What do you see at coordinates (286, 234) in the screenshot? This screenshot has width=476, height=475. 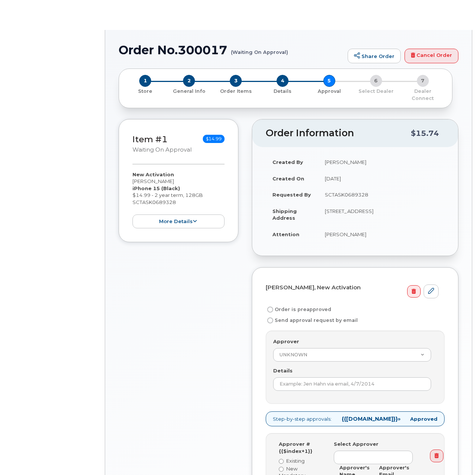 I see `strong: Attention` at bounding box center [286, 234].